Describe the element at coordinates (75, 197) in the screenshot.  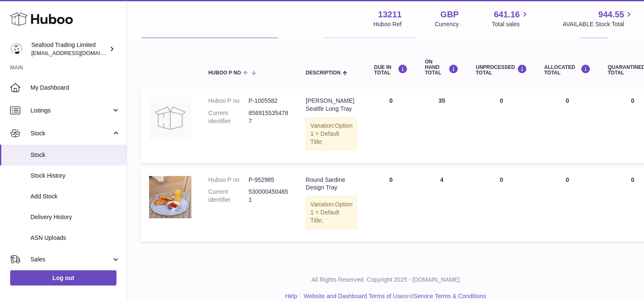
I see `span: Add Stock` at that location.